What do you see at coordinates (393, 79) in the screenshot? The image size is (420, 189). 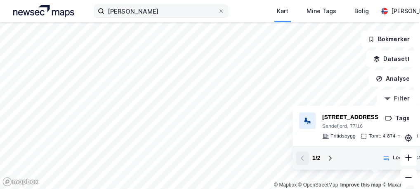 I see `button: Analyse` at bounding box center [393, 79].